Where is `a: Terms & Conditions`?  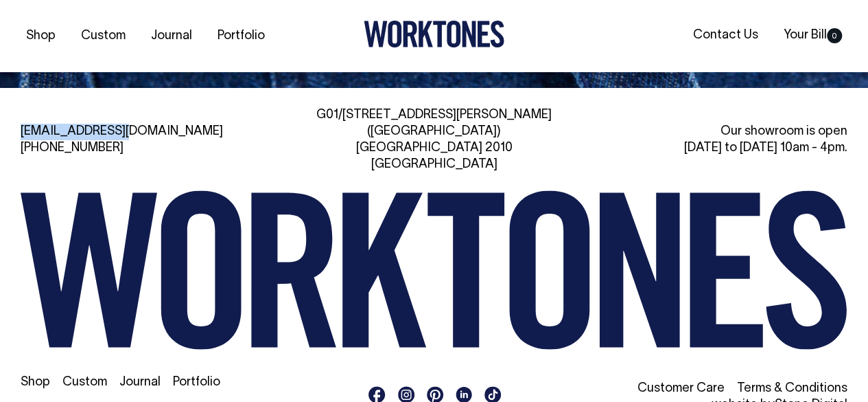
a: Terms & Conditions is located at coordinates (792, 388).